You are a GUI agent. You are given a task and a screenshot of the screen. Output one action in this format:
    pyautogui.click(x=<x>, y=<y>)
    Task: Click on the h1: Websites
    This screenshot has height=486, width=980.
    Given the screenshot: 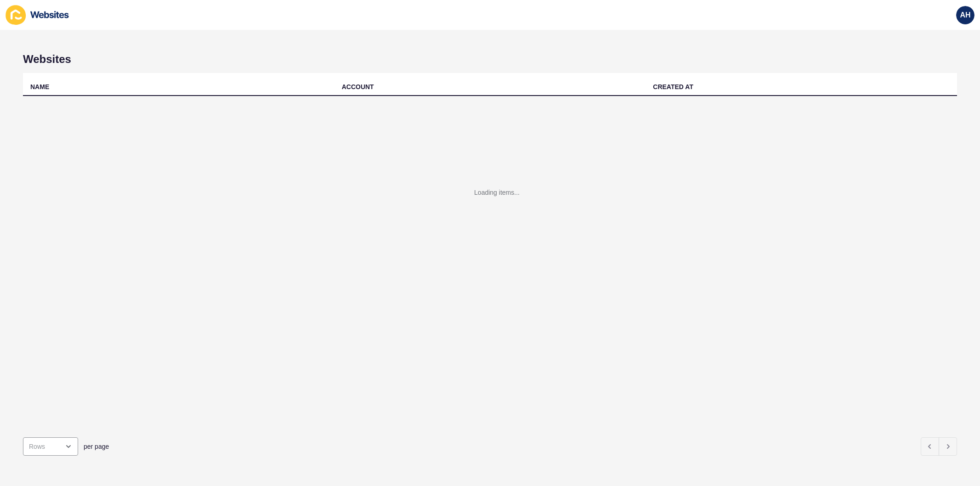 What is the action you would take?
    pyautogui.click(x=490, y=59)
    